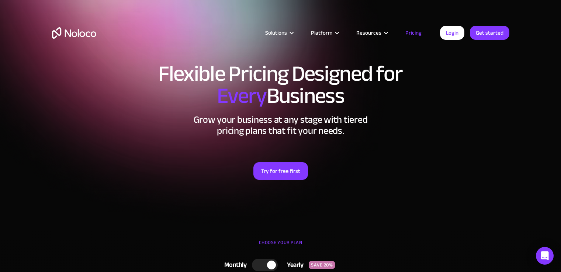 This screenshot has width=561, height=272. Describe the element at coordinates (233, 265) in the screenshot. I see `div: Monthly` at that location.